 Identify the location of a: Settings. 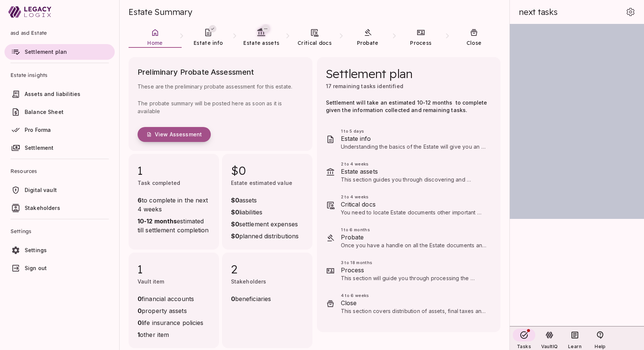
(60, 250).